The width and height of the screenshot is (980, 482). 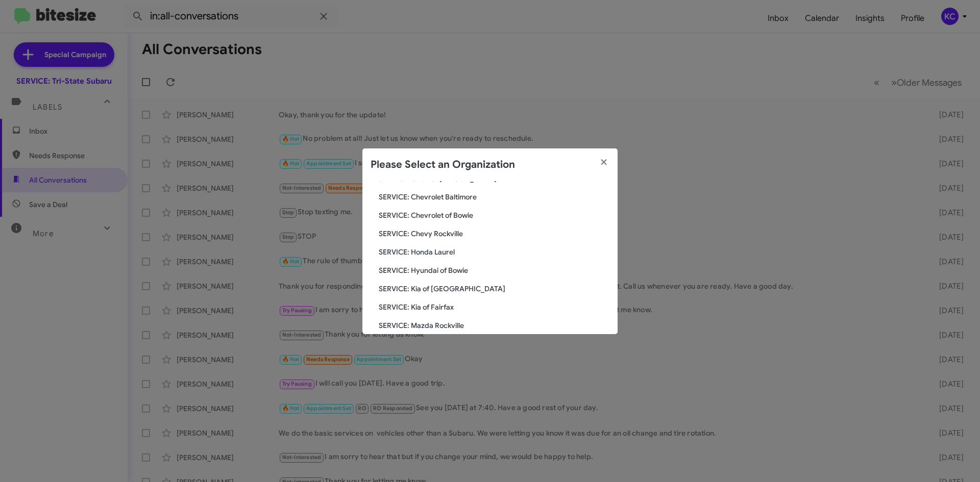 What do you see at coordinates (494, 325) in the screenshot?
I see `span: SERVICE: Mazda Rockville` at bounding box center [494, 325].